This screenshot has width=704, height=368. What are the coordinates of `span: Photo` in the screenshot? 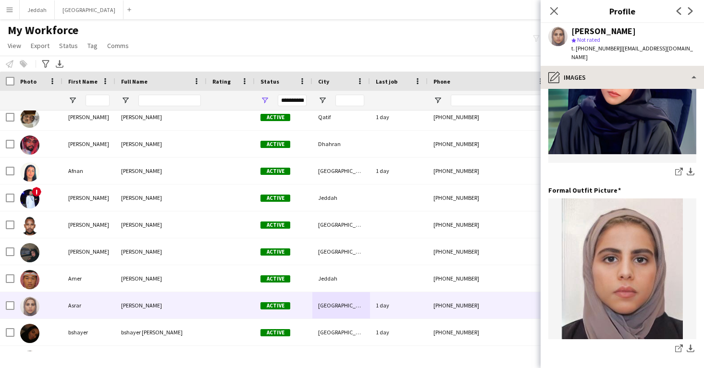 It's located at (28, 81).